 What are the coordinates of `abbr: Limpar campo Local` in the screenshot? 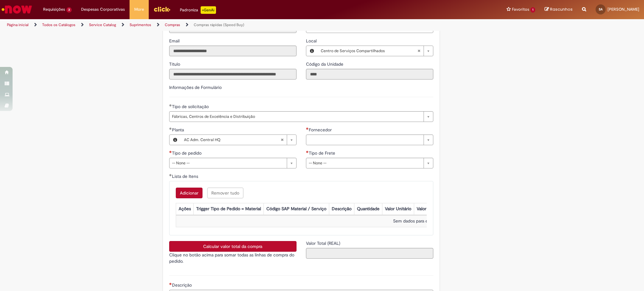 It's located at (419, 51).